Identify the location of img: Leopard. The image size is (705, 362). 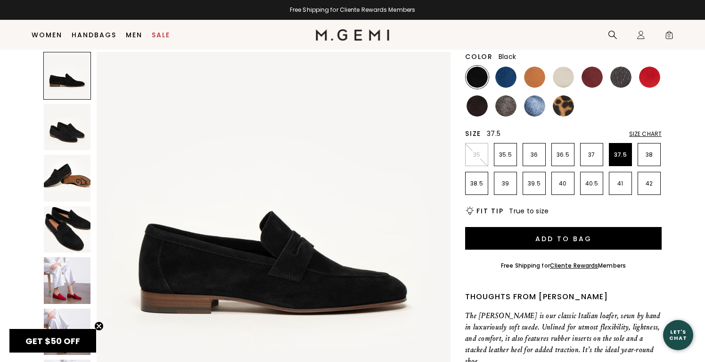
(563, 106).